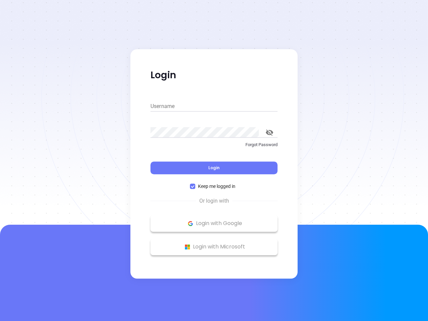 The height and width of the screenshot is (321, 428). I want to click on p: Forgot Password, so click(214, 145).